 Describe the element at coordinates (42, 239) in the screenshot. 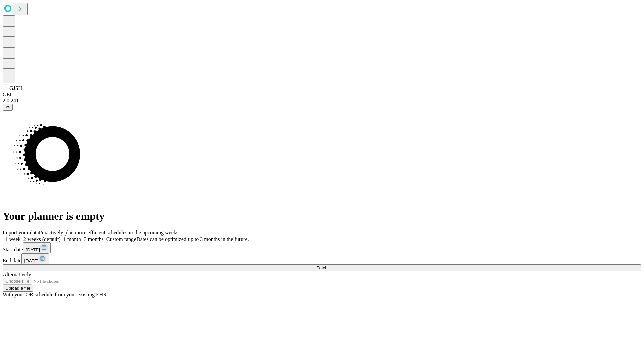

I see `span: 2 weeks (default)` at that location.